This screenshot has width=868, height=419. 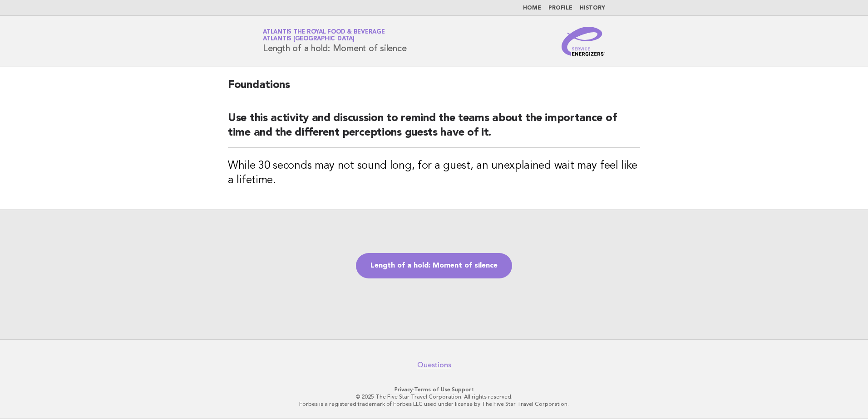 I want to click on a: Home, so click(x=532, y=8).